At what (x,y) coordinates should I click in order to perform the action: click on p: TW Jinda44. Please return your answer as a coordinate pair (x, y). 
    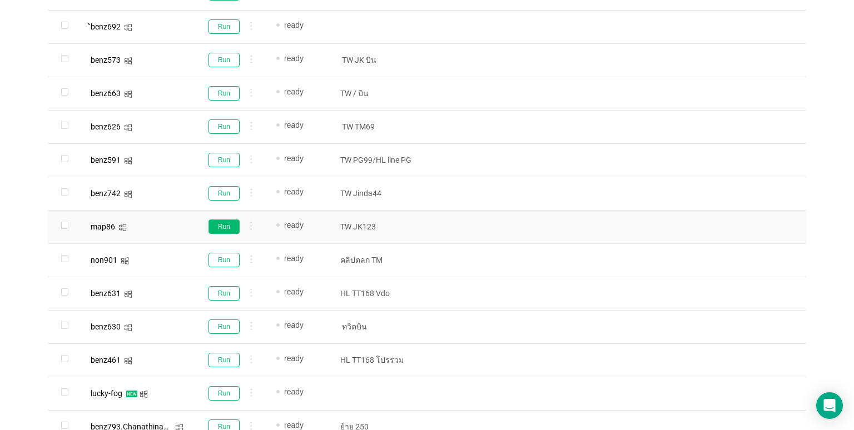
    Looking at the image, I should click on (381, 193).